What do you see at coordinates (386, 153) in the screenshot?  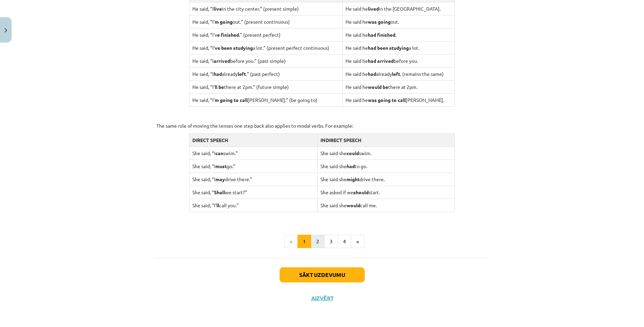 I see `td: She said she swim.` at bounding box center [386, 153].